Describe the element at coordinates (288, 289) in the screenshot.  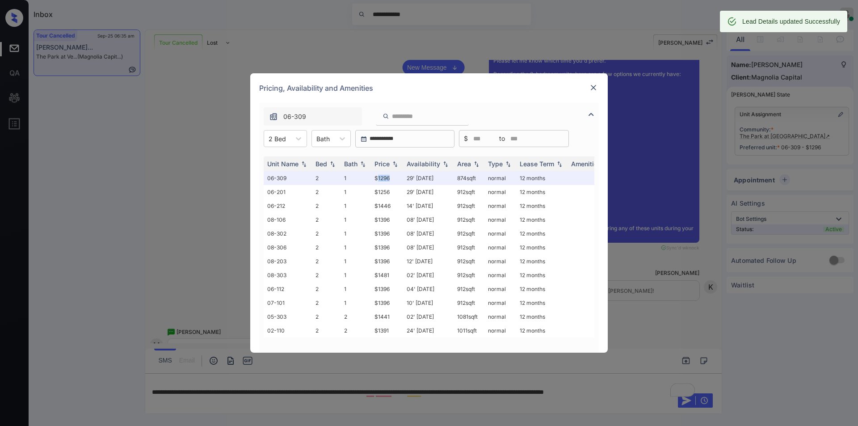
I see `td: 06-112` at that location.